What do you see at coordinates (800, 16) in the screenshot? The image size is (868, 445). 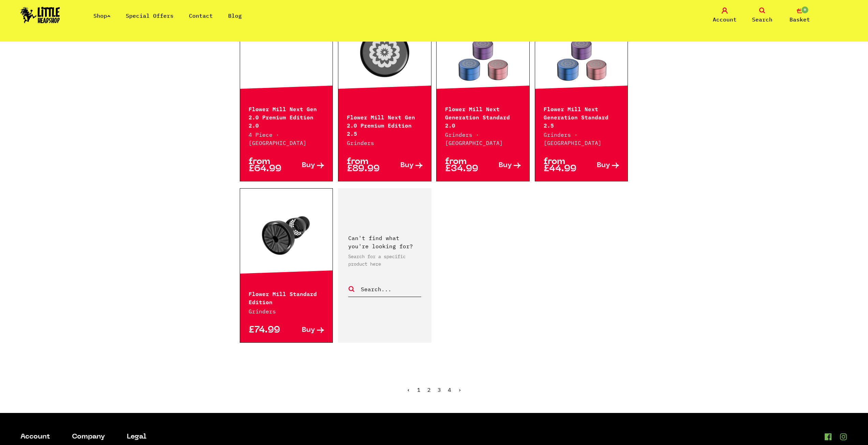 I see `a: 0 Basket` at bounding box center [800, 16].